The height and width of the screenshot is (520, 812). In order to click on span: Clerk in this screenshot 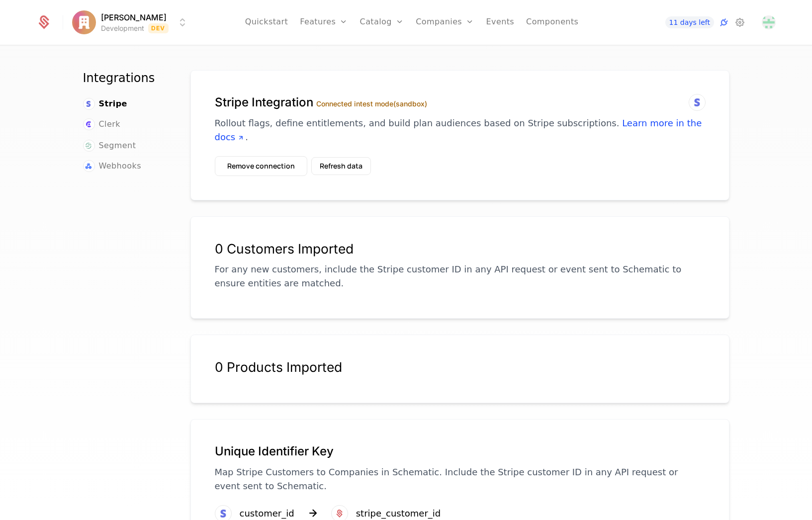, I will do `click(110, 124)`.